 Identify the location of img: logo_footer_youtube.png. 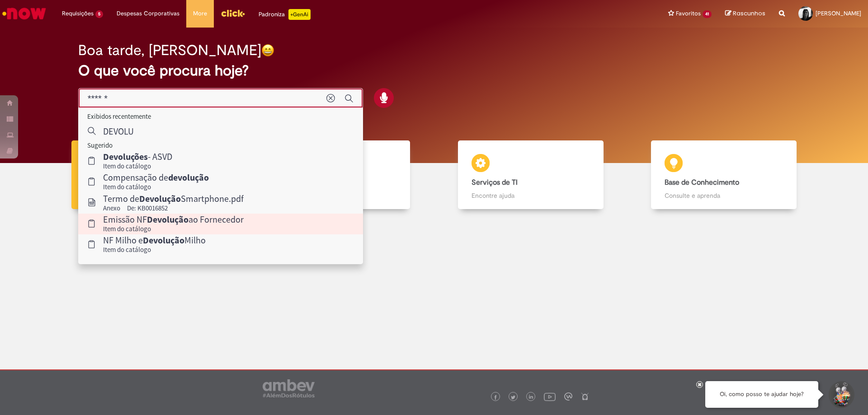
(550, 396).